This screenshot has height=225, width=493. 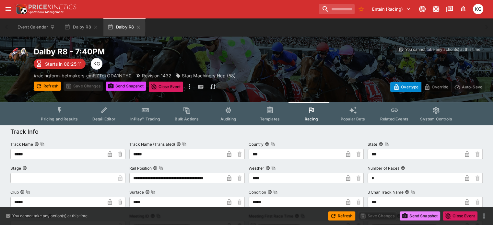 What do you see at coordinates (157, 76) in the screenshot?
I see `p: Revision 1432` at bounding box center [157, 76].